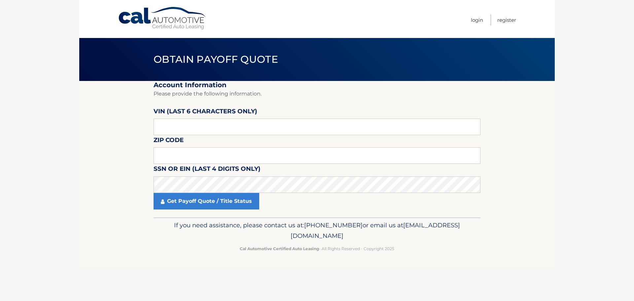 The width and height of the screenshot is (634, 301). What do you see at coordinates (317, 85) in the screenshot?
I see `h2: Account Information` at bounding box center [317, 85].